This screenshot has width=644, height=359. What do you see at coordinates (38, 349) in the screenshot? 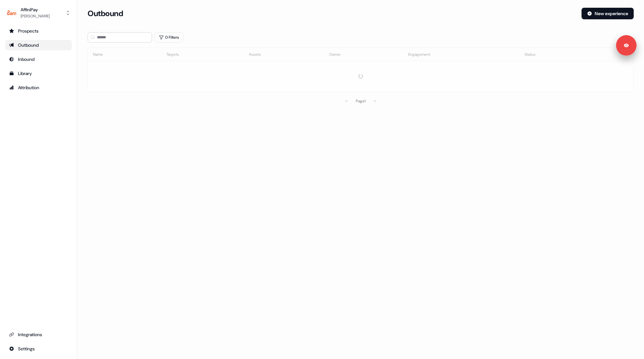
I see `button: Go to integrations` at bounding box center [38, 349].